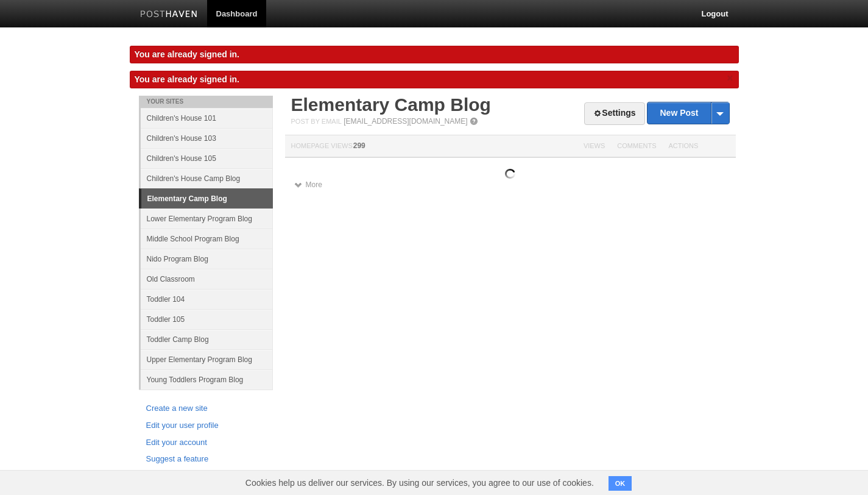 The image size is (868, 495). What do you see at coordinates (432, 146) in the screenshot?
I see `th: Homepage Views` at bounding box center [432, 146].